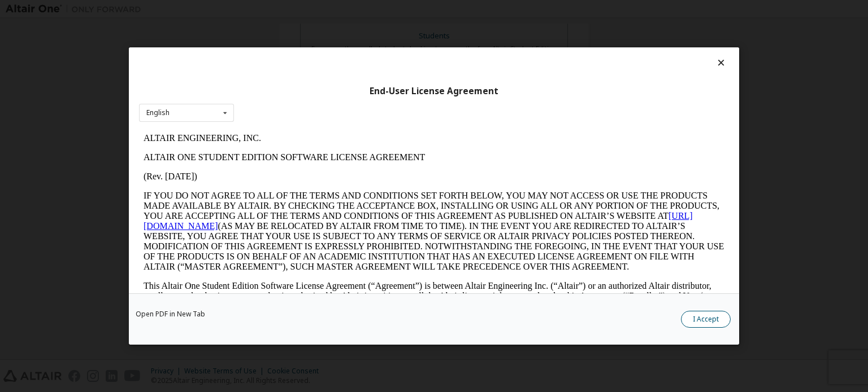  What do you see at coordinates (706, 320) in the screenshot?
I see `button: I Accept` at bounding box center [706, 320].